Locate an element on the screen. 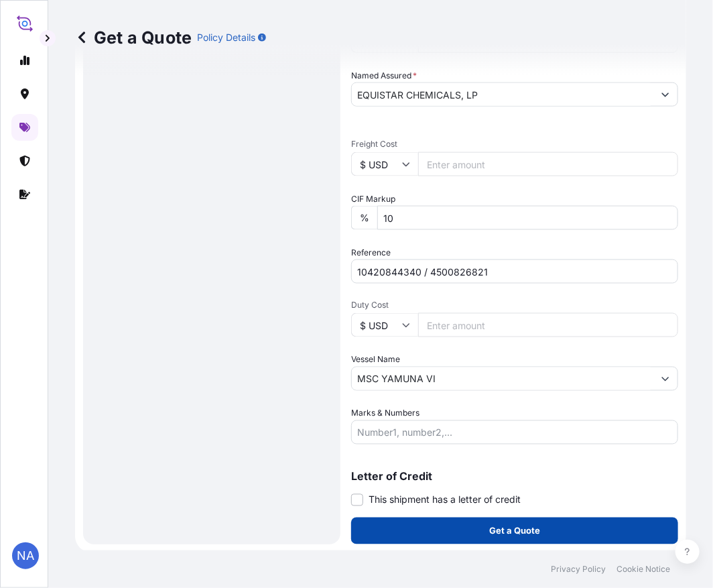 The height and width of the screenshot is (588, 713). p: Privacy Policy is located at coordinates (578, 569).